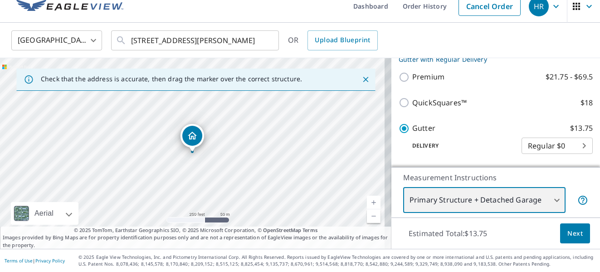 Image resolution: width=600 pixels, height=272 pixels. I want to click on div: OR, so click(333, 40).